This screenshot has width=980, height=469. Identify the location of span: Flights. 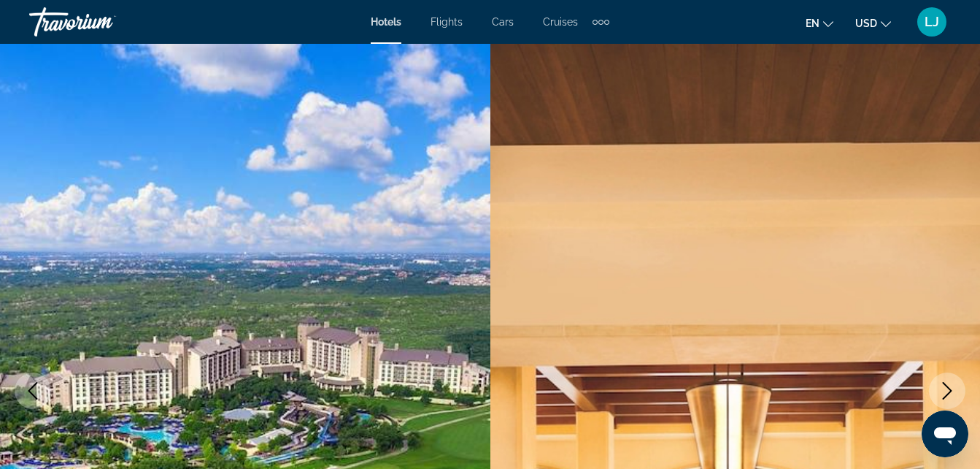
(446, 22).